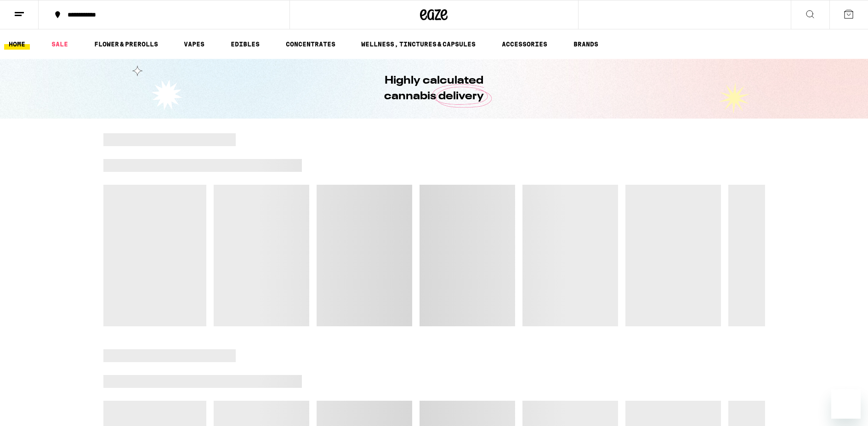 The height and width of the screenshot is (426, 868). Describe the element at coordinates (524, 44) in the screenshot. I see `a: ACCESSORIES` at that location.